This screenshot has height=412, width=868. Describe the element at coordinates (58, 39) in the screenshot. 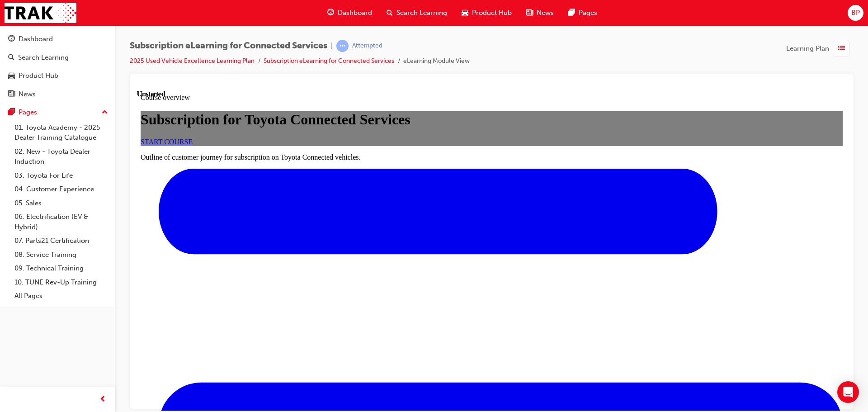

I see `a: Dashboard` at that location.